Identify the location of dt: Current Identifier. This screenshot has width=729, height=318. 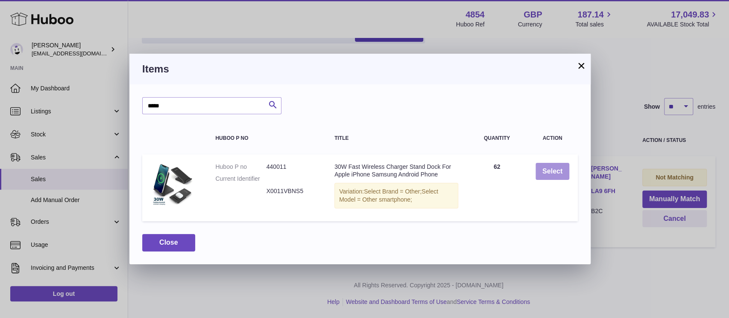
(240, 179).